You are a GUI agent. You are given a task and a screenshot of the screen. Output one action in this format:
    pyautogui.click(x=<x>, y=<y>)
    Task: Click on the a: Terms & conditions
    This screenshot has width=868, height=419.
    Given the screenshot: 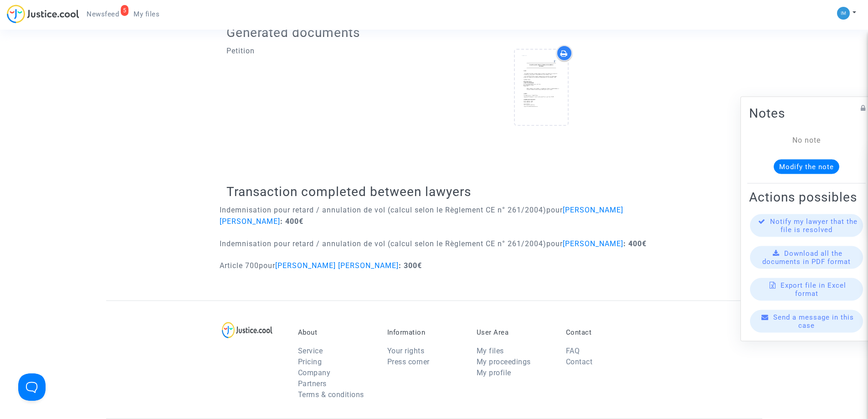 What is the action you would take?
    pyautogui.click(x=331, y=395)
    